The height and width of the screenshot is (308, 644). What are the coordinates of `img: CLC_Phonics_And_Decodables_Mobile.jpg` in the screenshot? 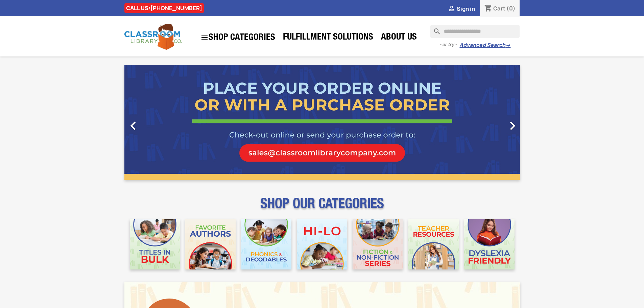 It's located at (266, 244).